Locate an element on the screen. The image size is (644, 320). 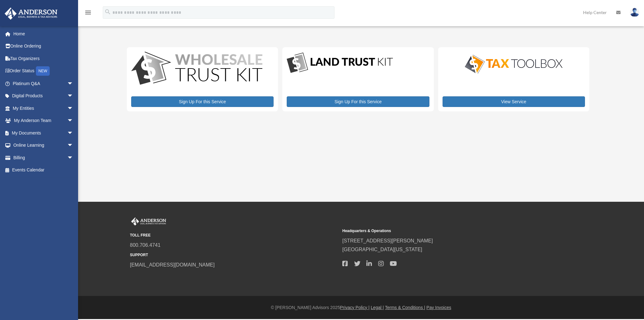
a: Events Calendar is located at coordinates (43, 170).